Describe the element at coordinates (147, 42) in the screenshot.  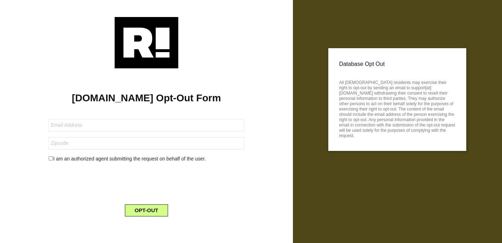
I see `img: Retention.com` at that location.